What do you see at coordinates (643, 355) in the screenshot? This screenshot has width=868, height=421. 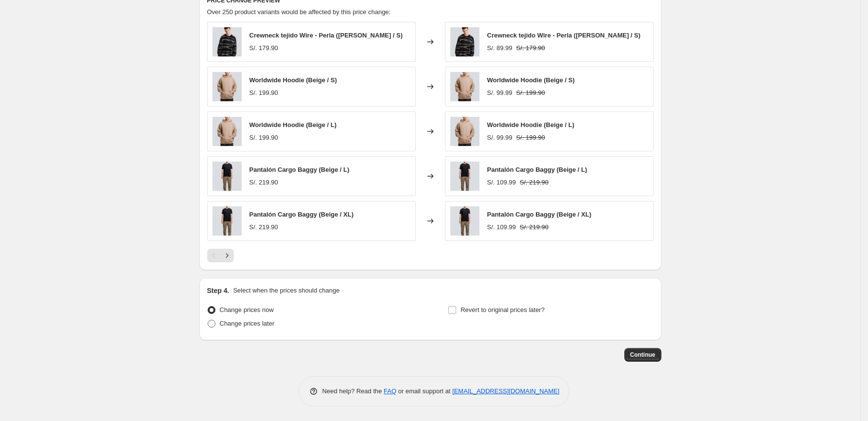 I see `span: Continue` at bounding box center [643, 355].